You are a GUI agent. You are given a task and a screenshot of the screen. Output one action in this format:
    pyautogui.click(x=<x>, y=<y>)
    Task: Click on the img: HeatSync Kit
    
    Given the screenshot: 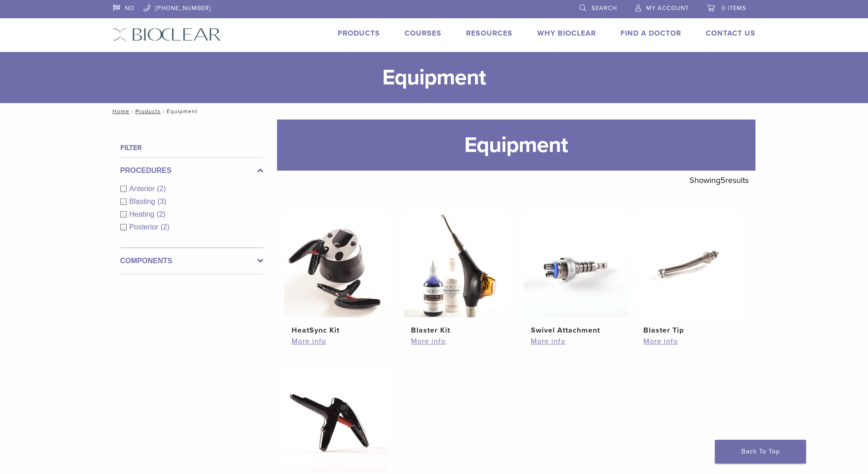 What is the action you would take?
    pyautogui.click(x=337, y=265)
    